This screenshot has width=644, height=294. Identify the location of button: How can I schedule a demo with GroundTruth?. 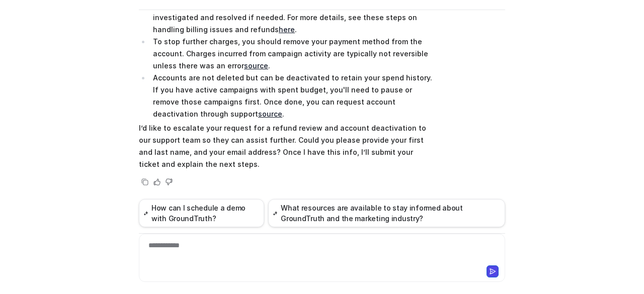
(201, 213).